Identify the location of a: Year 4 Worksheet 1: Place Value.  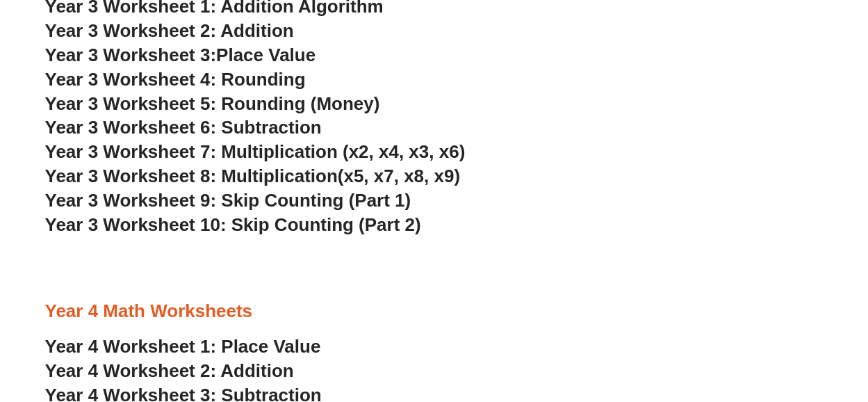
(183, 346).